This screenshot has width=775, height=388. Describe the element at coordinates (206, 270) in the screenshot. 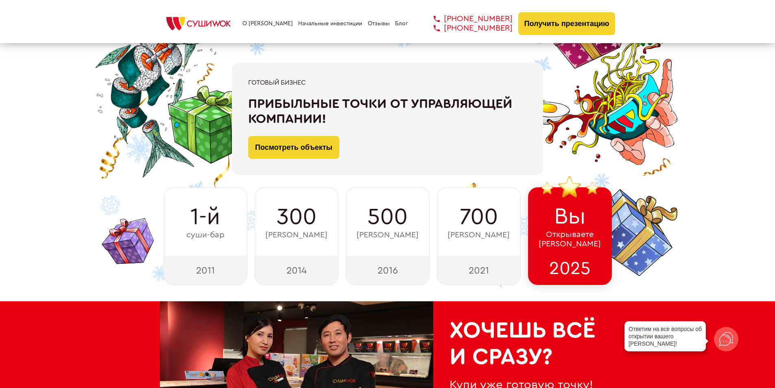

I see `div: 2011` at that location.